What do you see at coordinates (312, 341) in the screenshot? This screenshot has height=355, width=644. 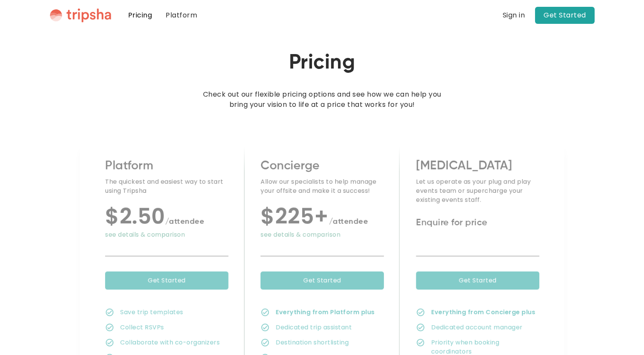 I see `div: Destination shortlisting` at bounding box center [312, 341].